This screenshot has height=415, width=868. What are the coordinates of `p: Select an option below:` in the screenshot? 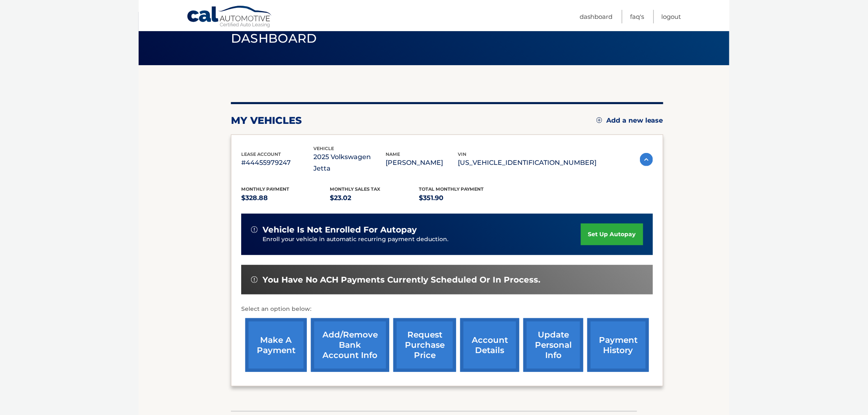 It's located at (447, 309).